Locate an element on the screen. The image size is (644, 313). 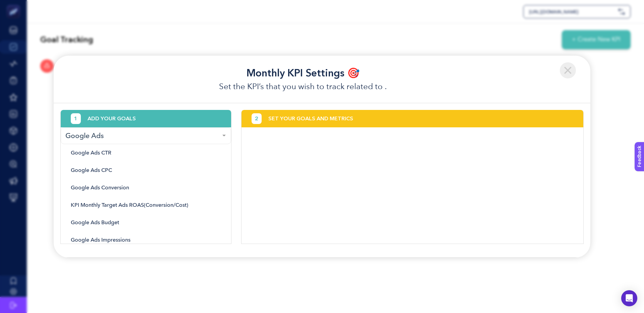
span: Feedback is located at coordinates (15, 5).